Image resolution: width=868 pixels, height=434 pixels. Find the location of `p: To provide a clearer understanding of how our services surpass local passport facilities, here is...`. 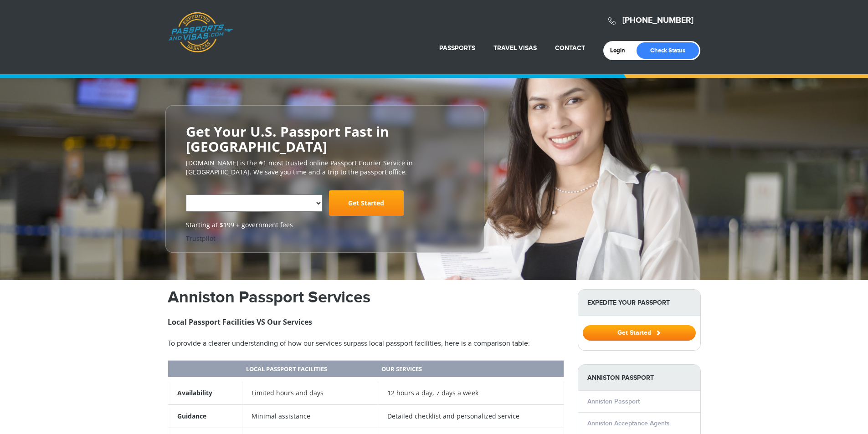

p: To provide a clearer understanding of how our services surpass local passport facilities, here is... is located at coordinates (366, 344).